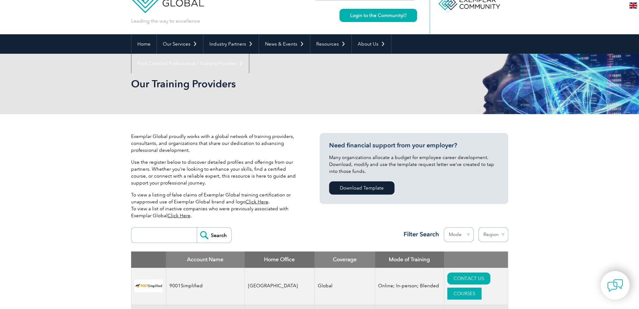 This screenshot has width=639, height=309. What do you see at coordinates (216, 143) in the screenshot?
I see `p: Exemplar Global proudly works with a global network of training providers, consultants, and organ...` at bounding box center [216, 143].